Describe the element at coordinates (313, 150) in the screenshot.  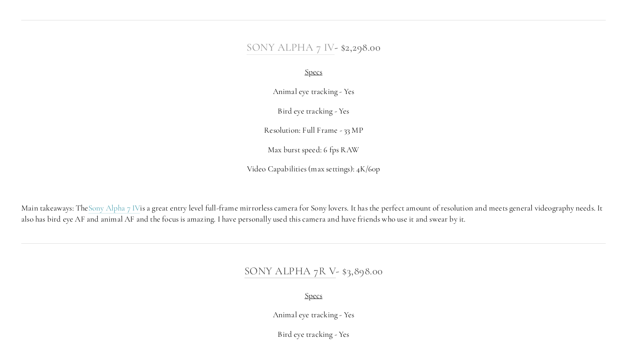
I see `p: Max burst speed: 6 fps RAW` at that location.